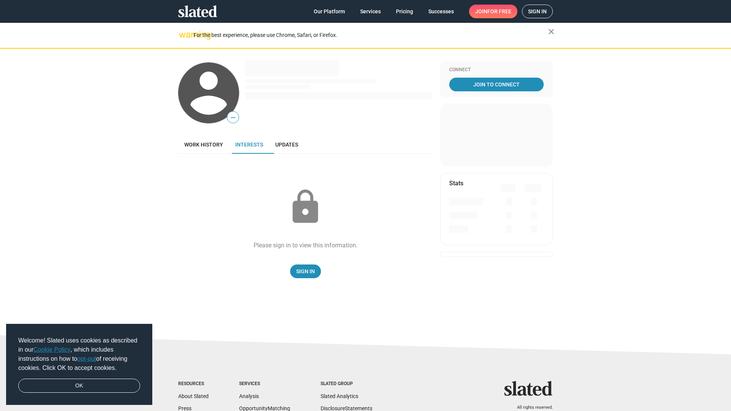 The width and height of the screenshot is (731, 411). Describe the element at coordinates (441, 11) in the screenshot. I see `span: Successes` at that location.